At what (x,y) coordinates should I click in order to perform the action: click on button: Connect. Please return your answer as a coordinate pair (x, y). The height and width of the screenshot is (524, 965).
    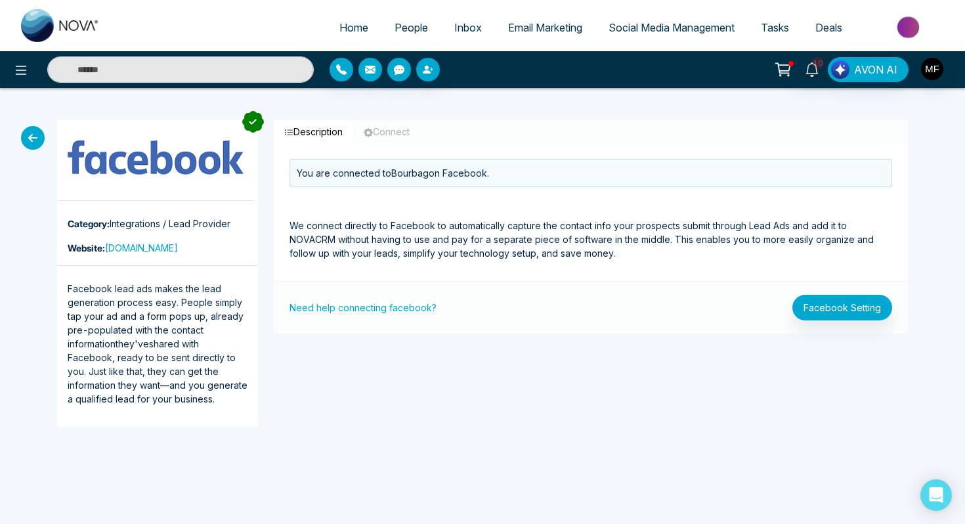
    Looking at the image, I should click on (387, 131).